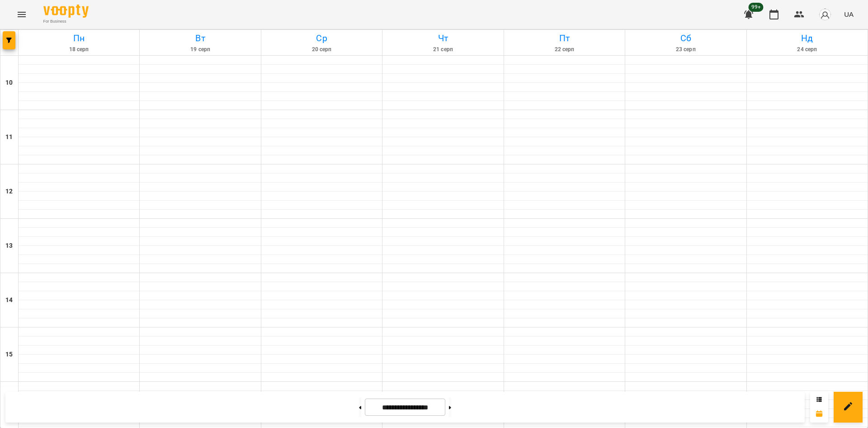 This screenshot has width=868, height=428. Describe the element at coordinates (848, 14) in the screenshot. I see `button: UA` at that location.